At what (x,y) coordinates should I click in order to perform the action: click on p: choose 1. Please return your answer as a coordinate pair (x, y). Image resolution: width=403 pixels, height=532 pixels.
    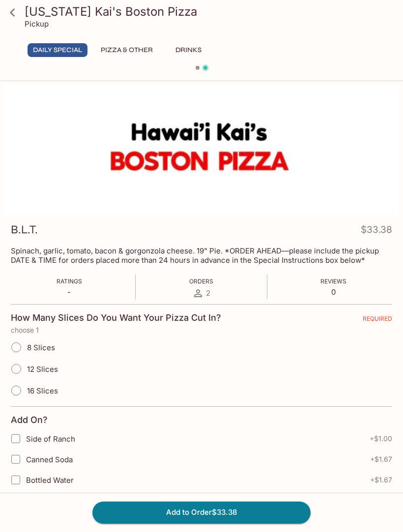
    Looking at the image, I should click on (202, 330).